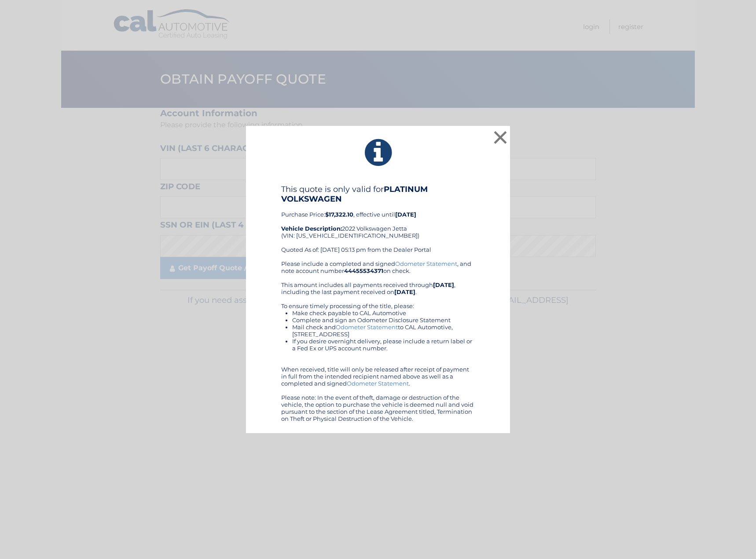  What do you see at coordinates (311, 228) in the screenshot?
I see `strong: Vehicle Description:` at bounding box center [311, 228].